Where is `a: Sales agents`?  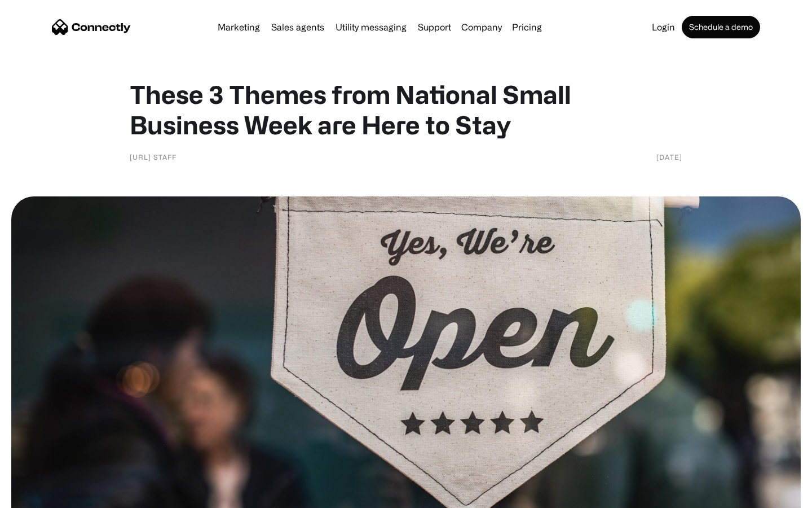
a: Sales agents is located at coordinates (298, 27).